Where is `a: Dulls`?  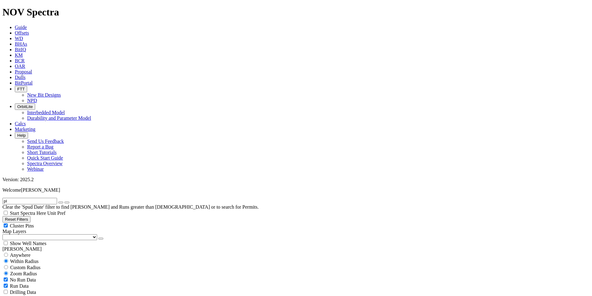
a: Dulls is located at coordinates (20, 77).